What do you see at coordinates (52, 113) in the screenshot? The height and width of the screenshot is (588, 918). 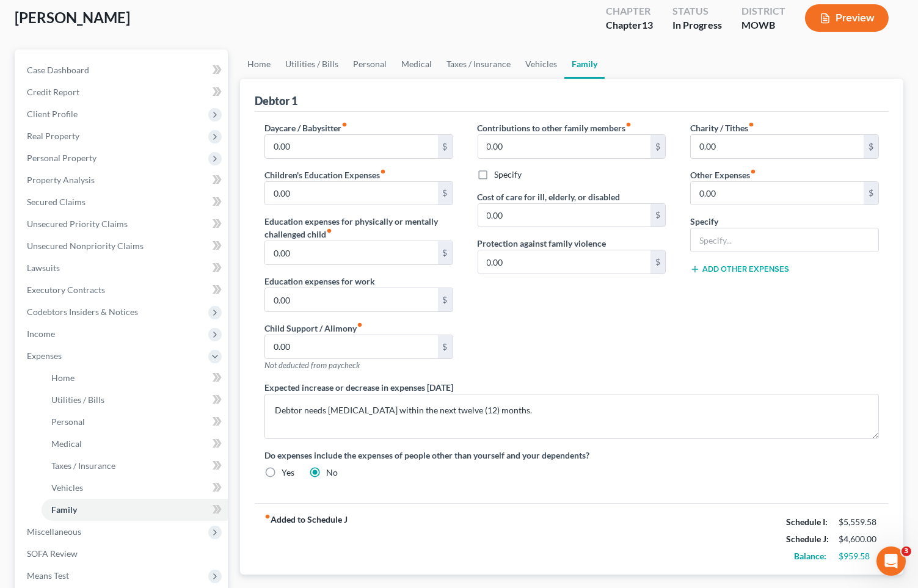 I see `span: Client Profile` at bounding box center [52, 113].